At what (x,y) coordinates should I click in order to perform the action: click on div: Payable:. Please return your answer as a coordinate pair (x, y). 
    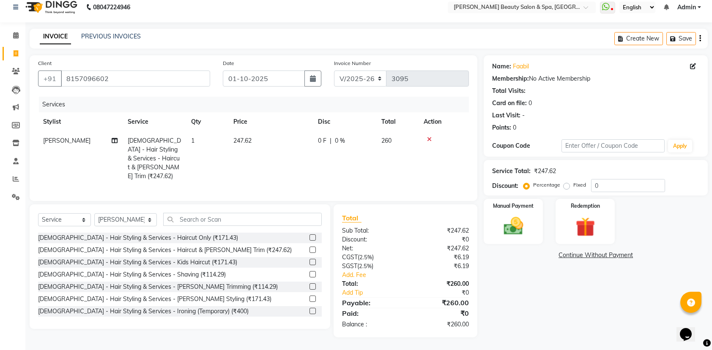
    Looking at the image, I should click on (370, 303).